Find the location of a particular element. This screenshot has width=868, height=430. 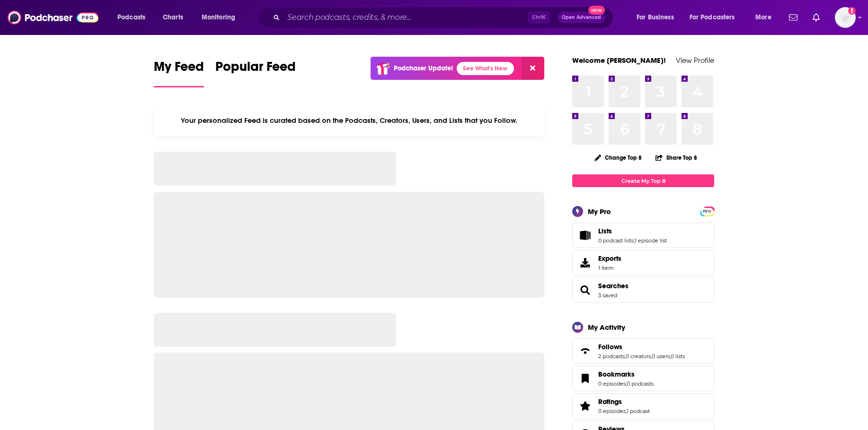

a: 0 creators is located at coordinates (637, 357).